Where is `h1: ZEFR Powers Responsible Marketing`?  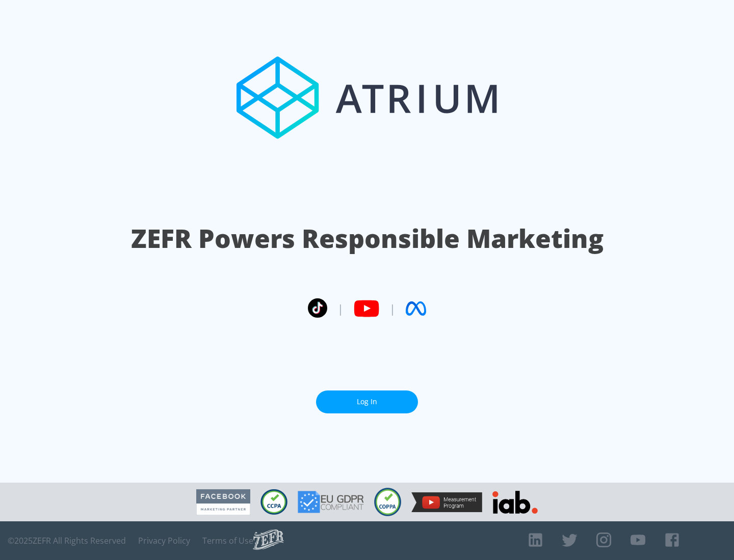
h1: ZEFR Powers Responsible Marketing is located at coordinates (367, 238).